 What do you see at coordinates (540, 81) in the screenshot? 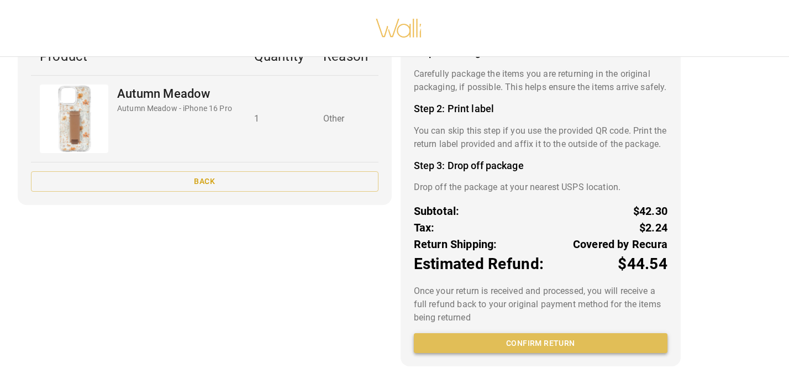
I see `p: Carefully package the items you are returning in the original packaging, if possible. This helps ...` at bounding box center [540, 81].